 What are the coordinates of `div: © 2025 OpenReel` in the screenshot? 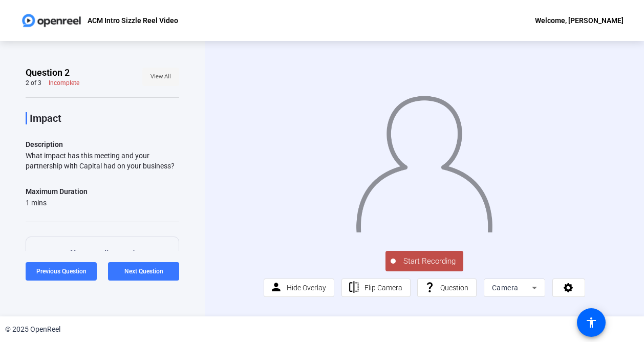 It's located at (32, 329).